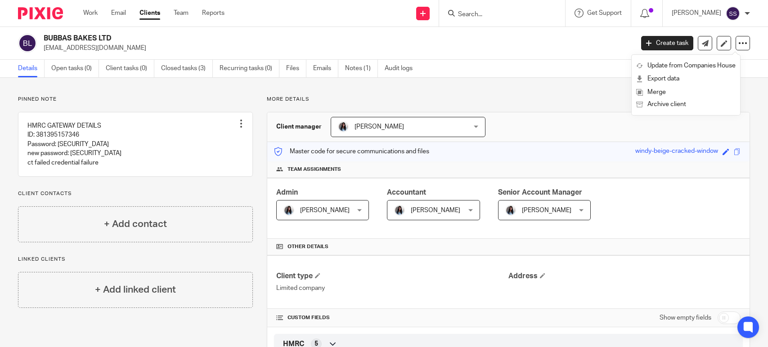 Image resolution: width=768 pixels, height=347 pixels. What do you see at coordinates (604, 13) in the screenshot?
I see `span: Get Support` at bounding box center [604, 13].